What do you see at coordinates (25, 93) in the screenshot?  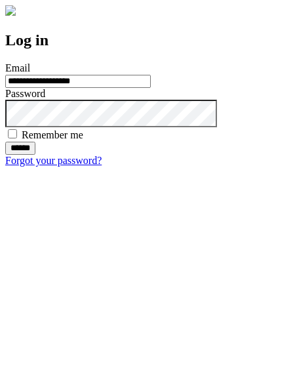 I see `label: Password` at bounding box center [25, 93].